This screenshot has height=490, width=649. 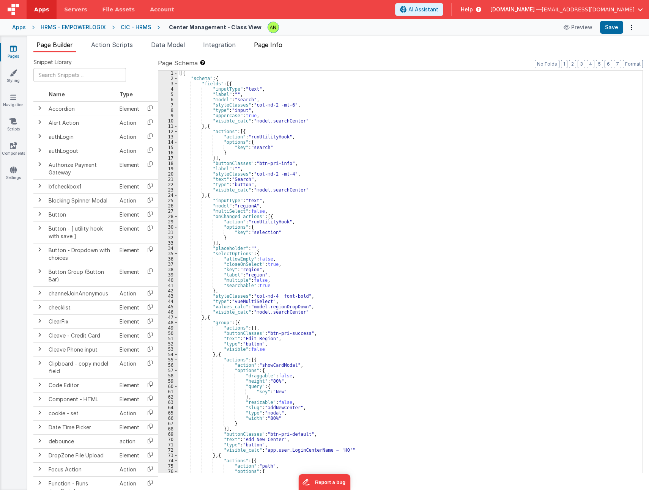 What do you see at coordinates (168, 286) in the screenshot?
I see `div: 41` at bounding box center [168, 286].